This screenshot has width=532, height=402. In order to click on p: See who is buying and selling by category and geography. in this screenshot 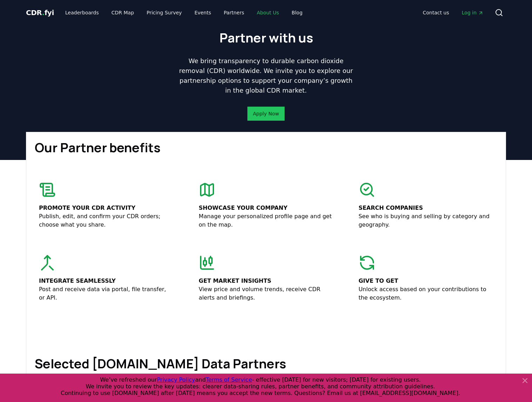, I will do `click(426, 221)`.